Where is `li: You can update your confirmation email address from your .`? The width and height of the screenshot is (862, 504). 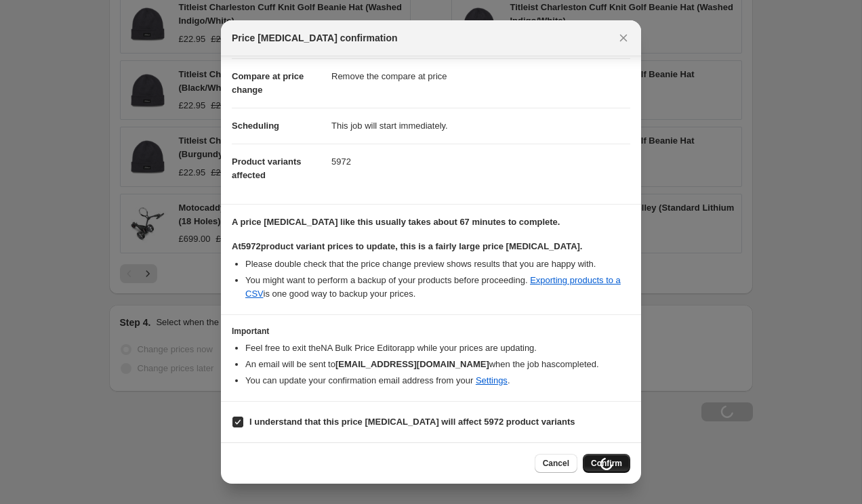 li: You can update your confirmation email address from your . is located at coordinates (438, 381).